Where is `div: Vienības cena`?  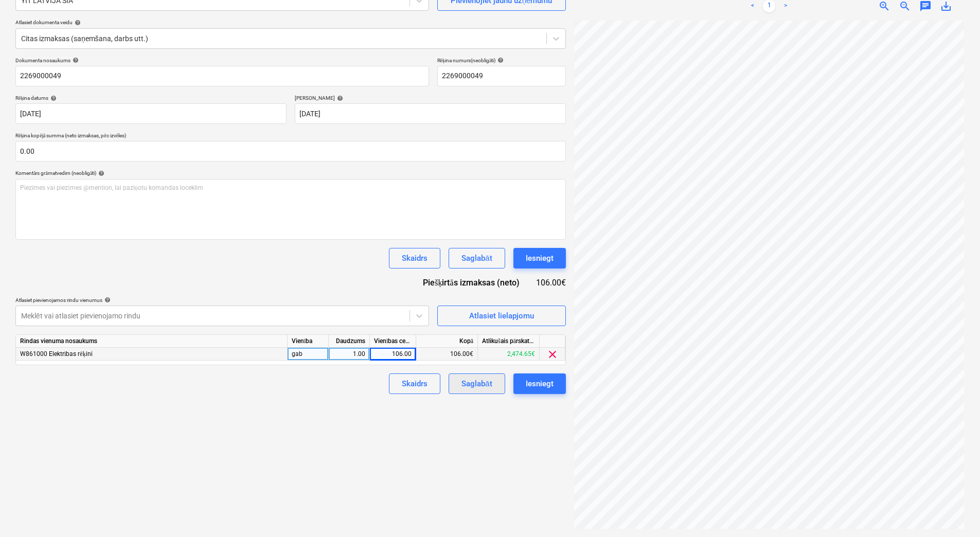
div: Vienības cena is located at coordinates (393, 341).